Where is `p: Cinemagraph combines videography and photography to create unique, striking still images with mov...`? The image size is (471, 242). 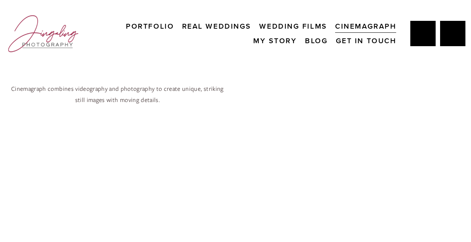
p: Cinemagraph combines videography and photography to create unique, striking still images with mov... is located at coordinates (117, 94).